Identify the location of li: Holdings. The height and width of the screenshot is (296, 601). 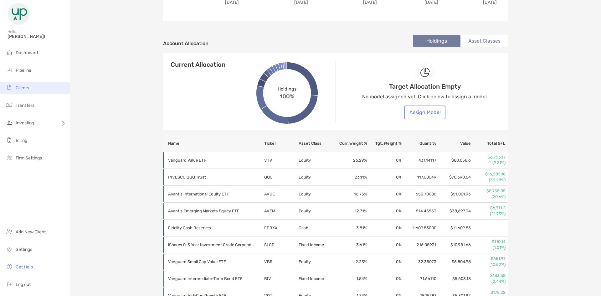
(436, 41).